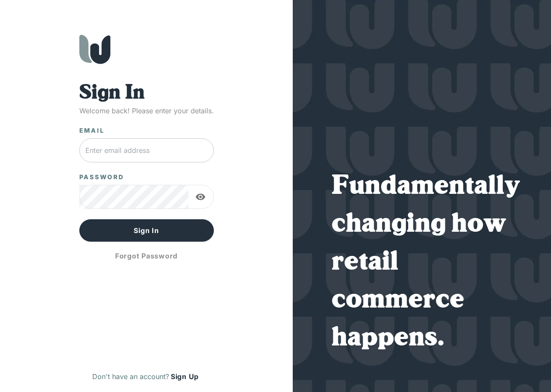 The image size is (551, 392). I want to click on h1: Fundamentally changing how retail commerce happens., so click(422, 263).